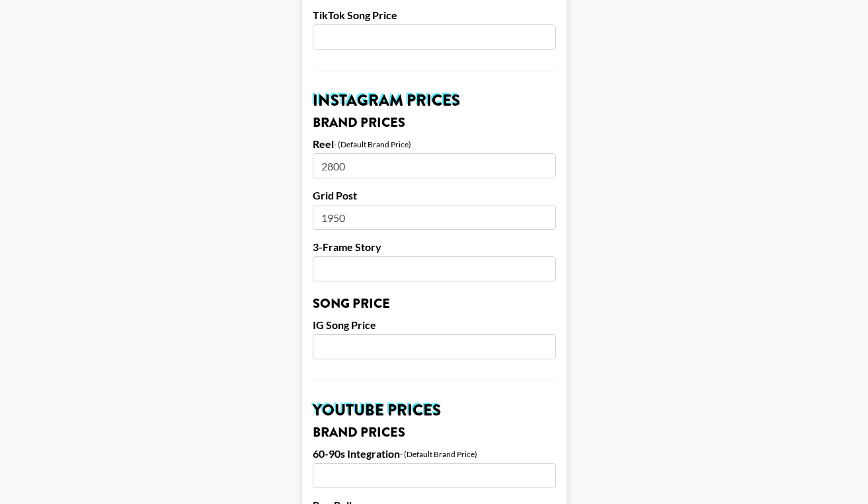 This screenshot has width=868, height=504. Describe the element at coordinates (434, 15) in the screenshot. I see `label: TikTok Song Price` at that location.